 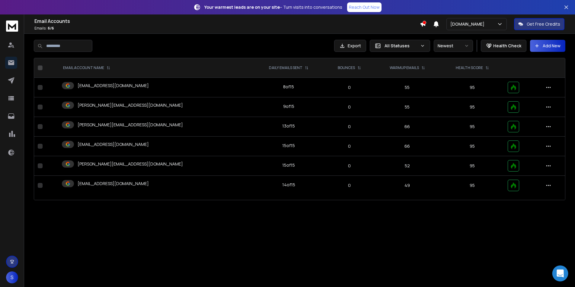 I want to click on p: BOUNCES, so click(x=346, y=68).